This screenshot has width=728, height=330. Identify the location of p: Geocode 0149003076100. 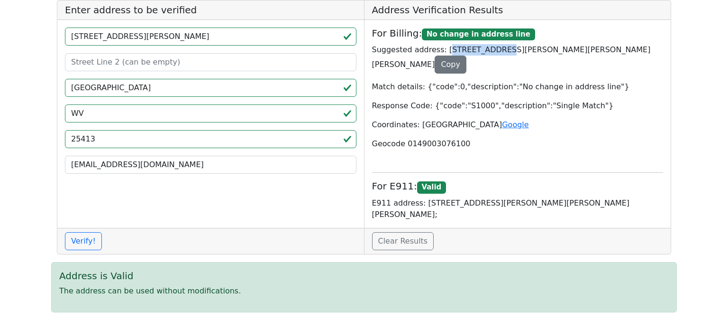
(518, 144).